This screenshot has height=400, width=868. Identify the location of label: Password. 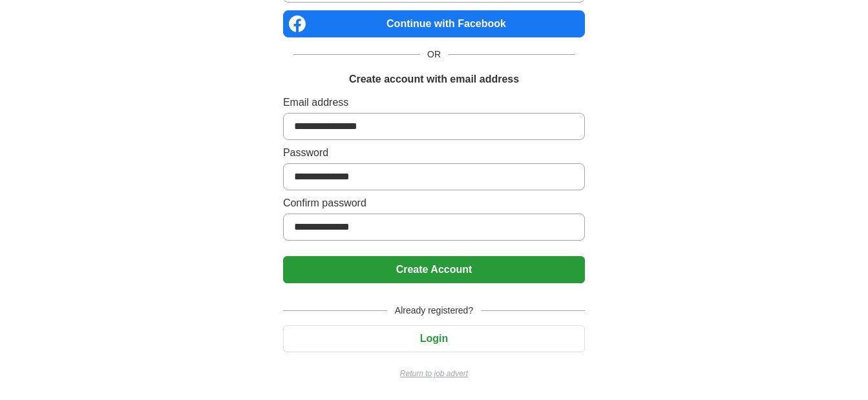
(434, 153).